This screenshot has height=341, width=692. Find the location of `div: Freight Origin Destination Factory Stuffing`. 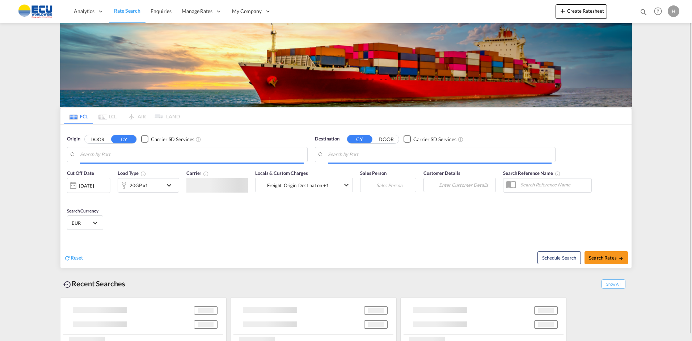

div: Freight Origin Destination Factory Stuffing is located at coordinates (298, 185).